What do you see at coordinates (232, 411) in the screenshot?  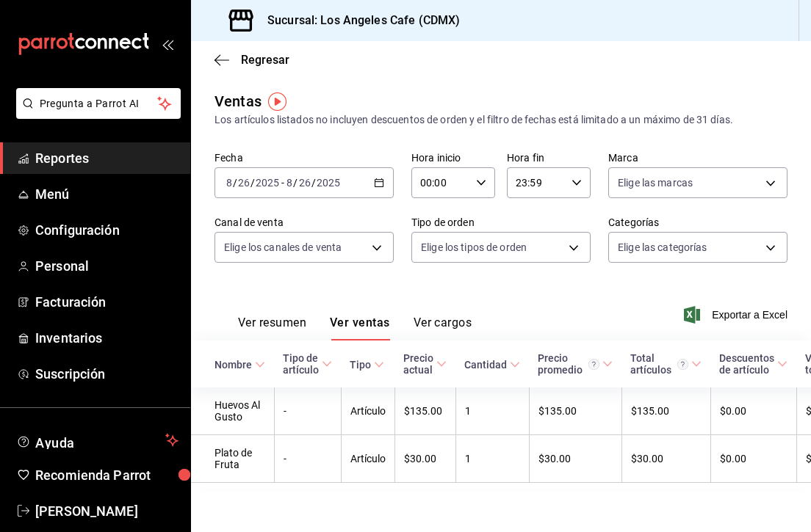 I see `td: Huevos Al Gusto` at bounding box center [232, 411].